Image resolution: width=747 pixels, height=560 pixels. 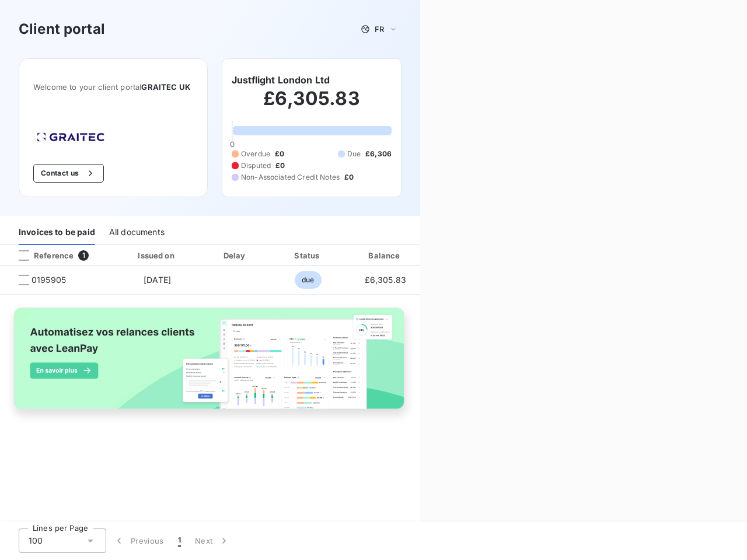 What do you see at coordinates (378, 154) in the screenshot?
I see `span: £6,306` at bounding box center [378, 154].